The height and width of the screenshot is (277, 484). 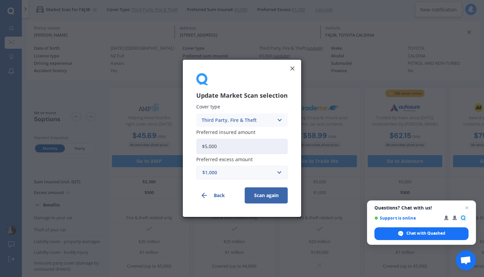 What do you see at coordinates (266, 196) in the screenshot?
I see `button: Scan again` at bounding box center [266, 196].